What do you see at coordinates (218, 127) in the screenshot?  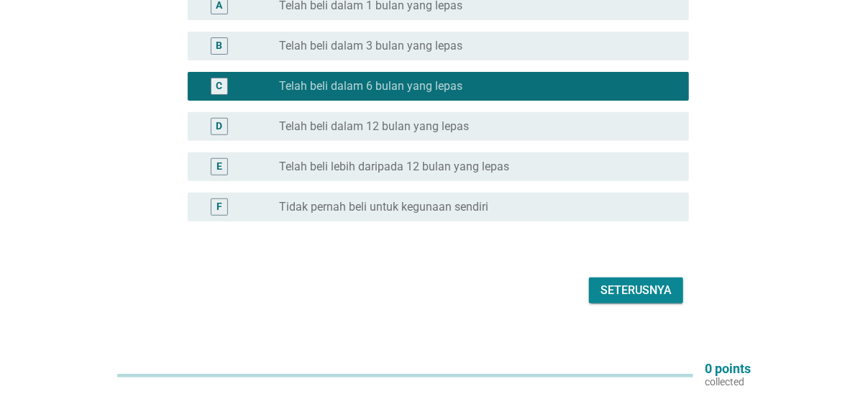 I see `div: D` at bounding box center [218, 127].